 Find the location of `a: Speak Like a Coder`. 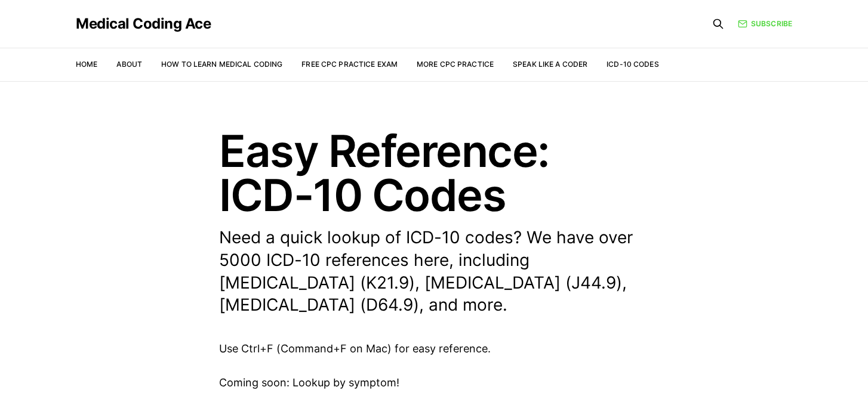

a: Speak Like a Coder is located at coordinates (550, 64).